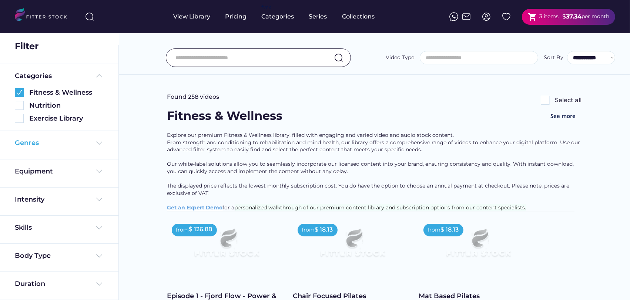  Describe the element at coordinates (266, 7) in the screenshot. I see `div: fvck` at that location.